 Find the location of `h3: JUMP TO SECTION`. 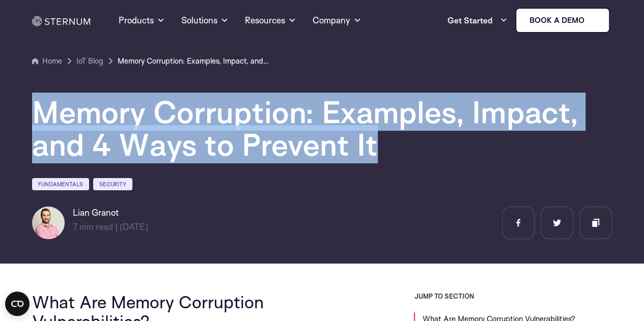

h3: JUMP TO SECTION is located at coordinates (513, 296).